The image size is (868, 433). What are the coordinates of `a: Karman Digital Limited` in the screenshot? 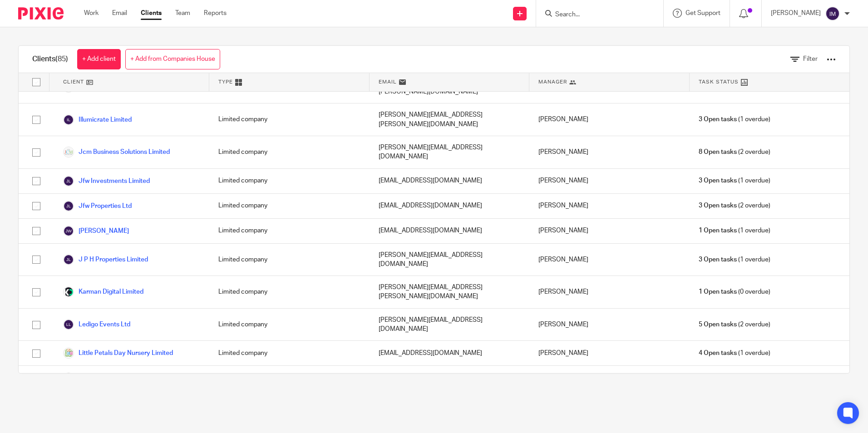 It's located at (103, 292).